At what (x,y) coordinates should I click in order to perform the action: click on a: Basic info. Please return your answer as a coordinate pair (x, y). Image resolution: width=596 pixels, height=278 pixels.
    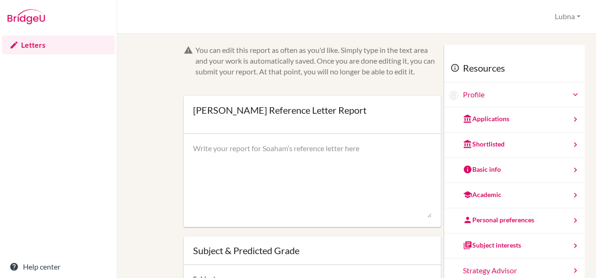
    Looking at the image, I should click on (515, 171).